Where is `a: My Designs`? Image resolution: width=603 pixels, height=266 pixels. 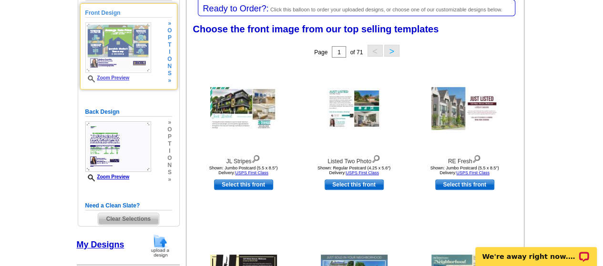
a: My Designs is located at coordinates (101, 245).